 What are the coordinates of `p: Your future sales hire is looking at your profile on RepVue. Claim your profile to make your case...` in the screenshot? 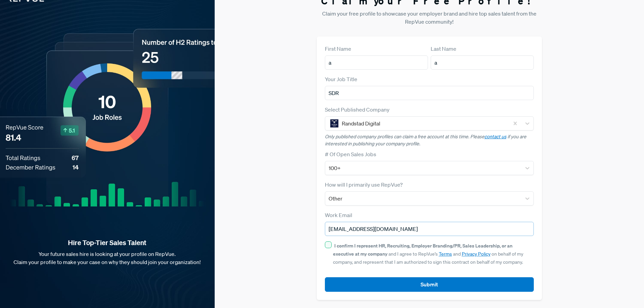 It's located at (107, 258).